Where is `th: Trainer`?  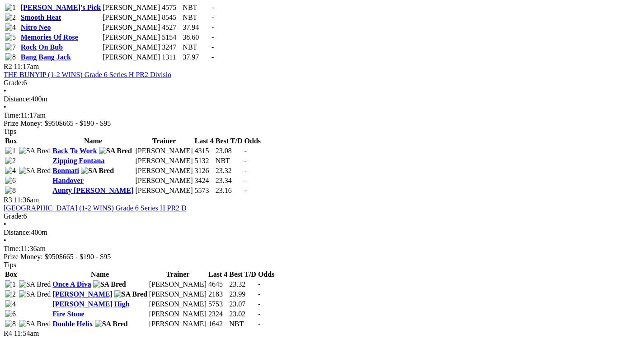 th: Trainer is located at coordinates (177, 275).